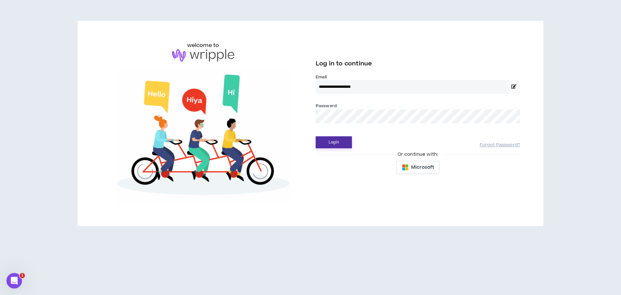 The height and width of the screenshot is (295, 621). What do you see at coordinates (418, 154) in the screenshot?
I see `span: Or continue with:` at bounding box center [418, 154].